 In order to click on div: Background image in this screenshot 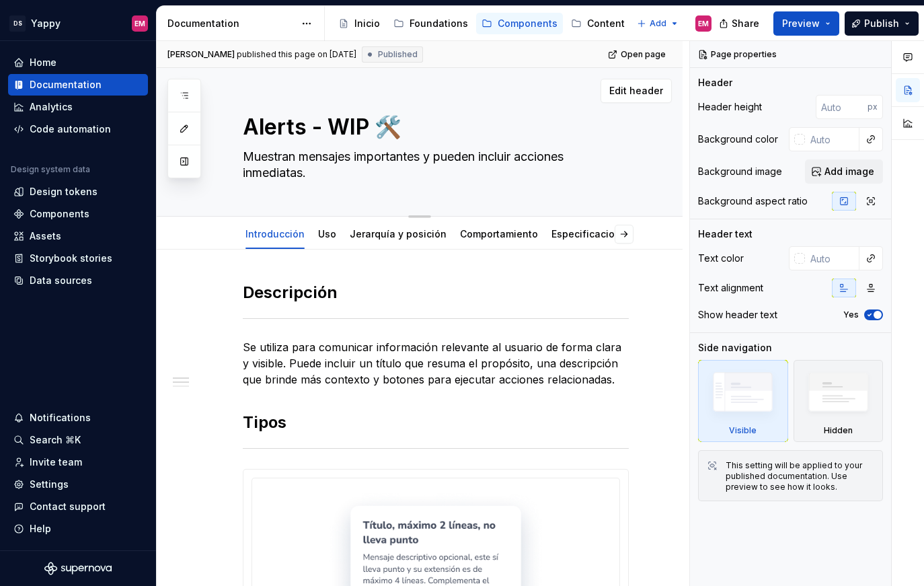, I will do `click(740, 172)`.